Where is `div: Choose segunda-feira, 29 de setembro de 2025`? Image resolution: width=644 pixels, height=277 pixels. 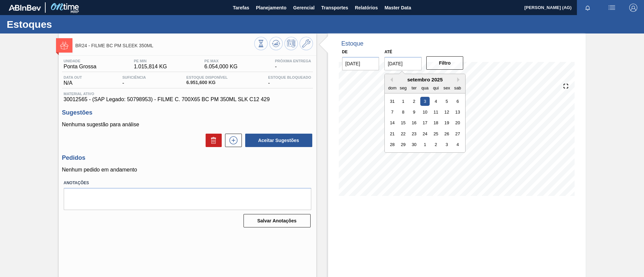 div: Choose segunda-feira, 29 de setembro de 2025 is located at coordinates (403, 144).